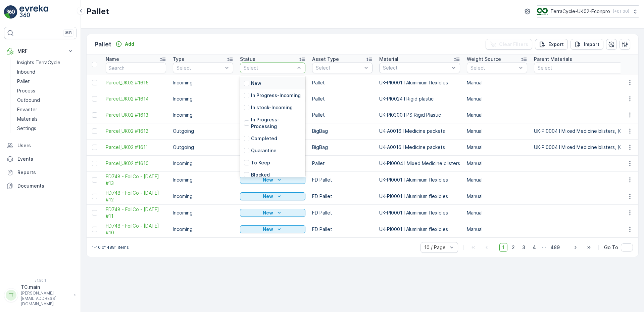  What do you see at coordinates (46, 159) in the screenshot?
I see `p: Events` at bounding box center [46, 159].